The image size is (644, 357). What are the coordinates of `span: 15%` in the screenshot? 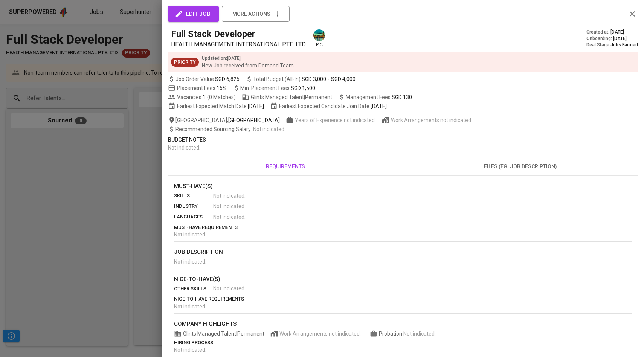 It's located at (222, 88).